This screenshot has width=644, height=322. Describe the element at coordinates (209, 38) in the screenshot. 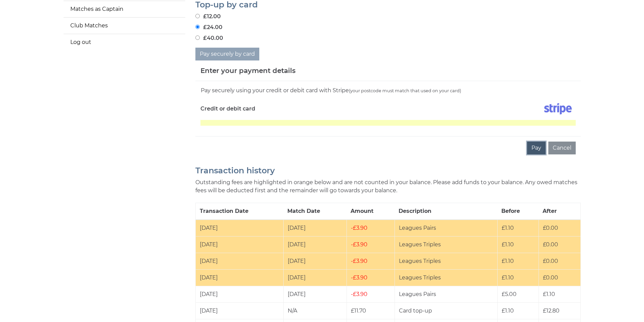

I see `label: £40.00` at that location.